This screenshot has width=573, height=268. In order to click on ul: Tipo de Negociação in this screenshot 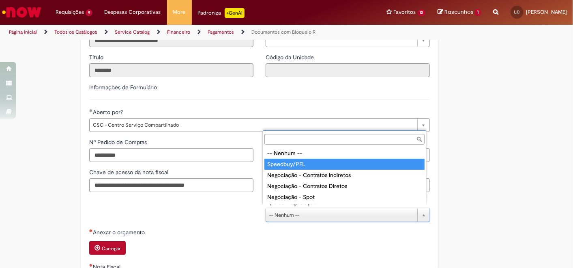, I will do `click(344, 175)`.